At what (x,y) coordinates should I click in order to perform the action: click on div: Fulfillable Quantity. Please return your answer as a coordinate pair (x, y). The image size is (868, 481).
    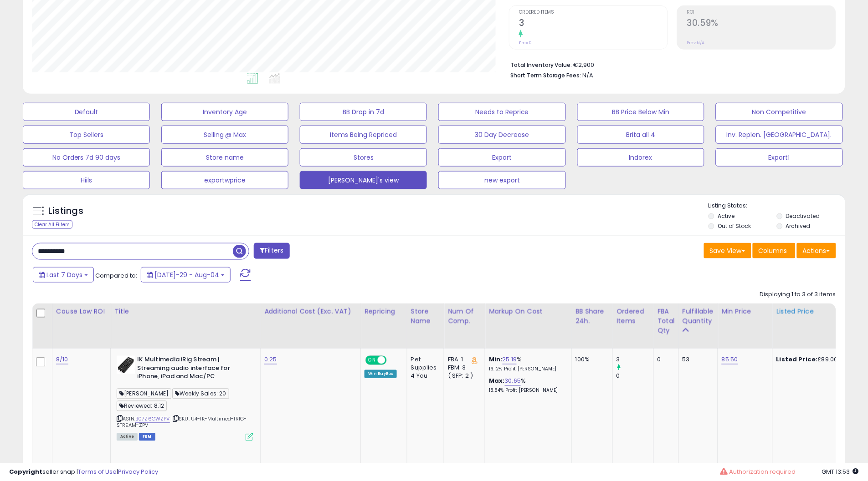
    Looking at the image, I should click on (698, 317).